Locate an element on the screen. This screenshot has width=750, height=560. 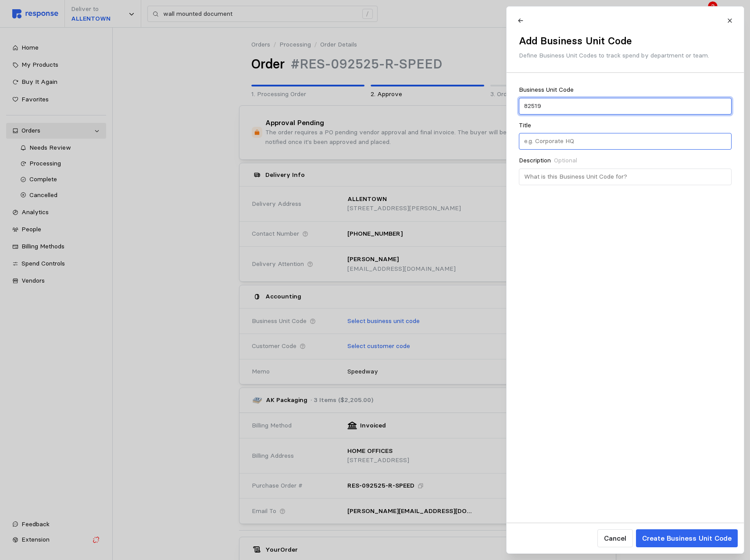
span: Optional is located at coordinates (565, 161).